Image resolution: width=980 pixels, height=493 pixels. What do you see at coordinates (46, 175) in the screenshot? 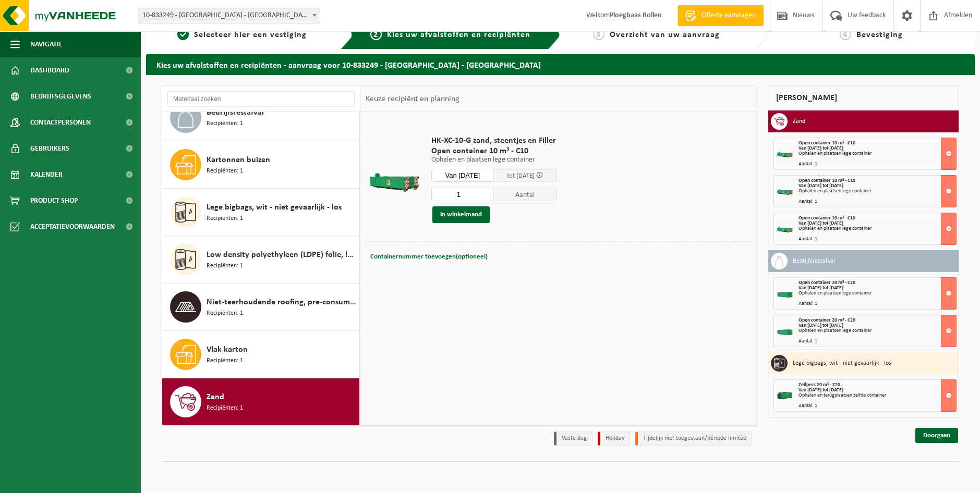
I see `span: Kalender` at bounding box center [46, 175].